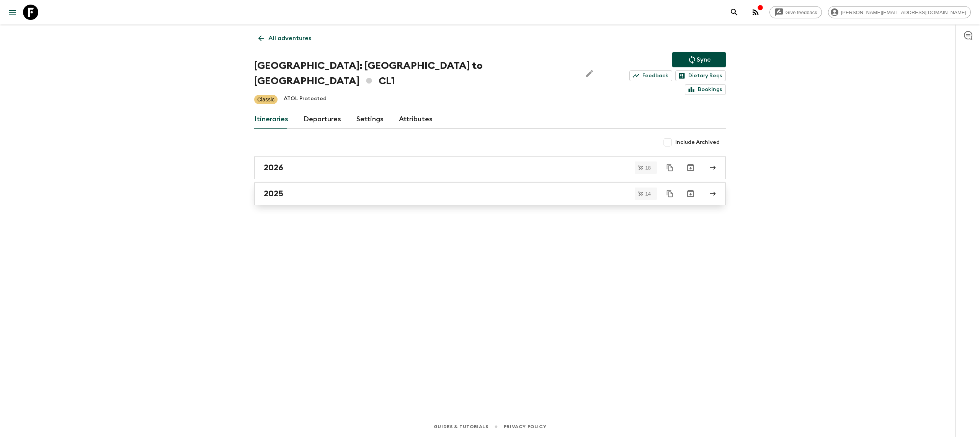  I want to click on p: Sync, so click(704, 60).